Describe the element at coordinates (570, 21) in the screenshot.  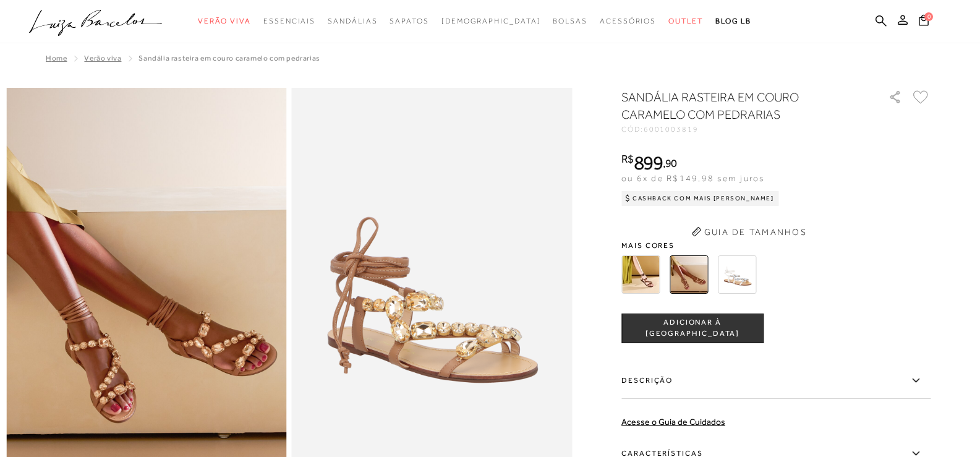
I see `span: Bolsas` at that location.